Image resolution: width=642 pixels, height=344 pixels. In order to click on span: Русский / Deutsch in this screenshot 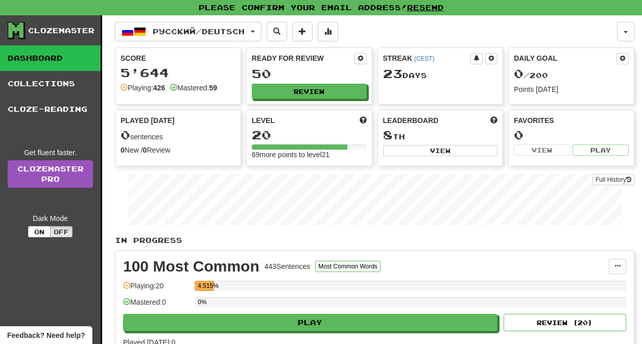, I will do `click(199, 31)`.